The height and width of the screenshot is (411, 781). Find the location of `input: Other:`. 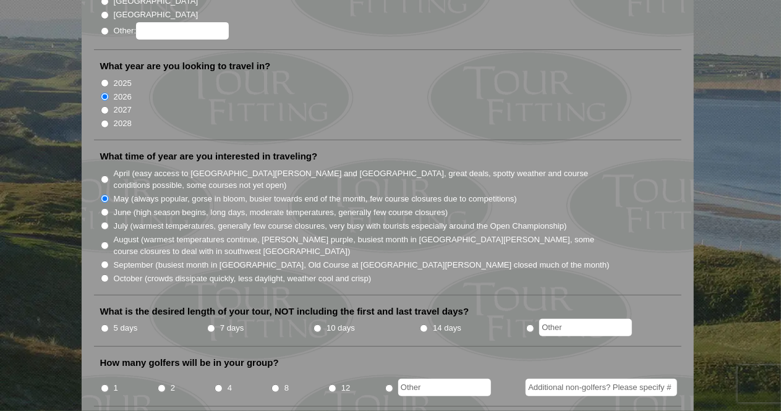

input: Other: is located at coordinates (182, 31).